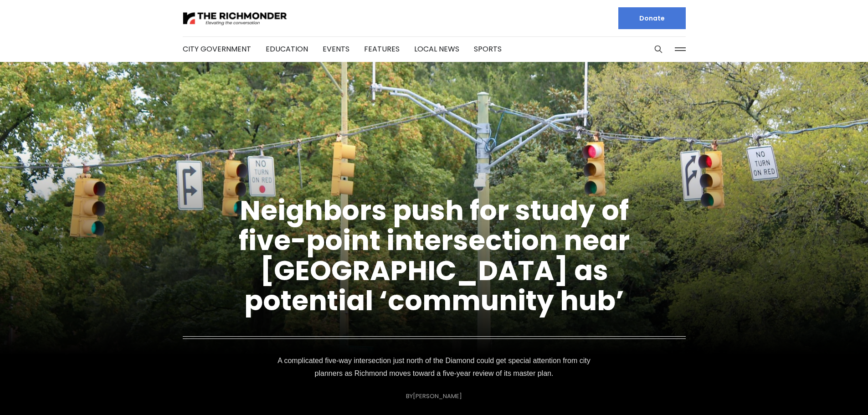  What do you see at coordinates (434, 367) in the screenshot?
I see `p: A complicated five-way intersection just north of the Diamond could get special attention from ci...` at bounding box center [434, 367].